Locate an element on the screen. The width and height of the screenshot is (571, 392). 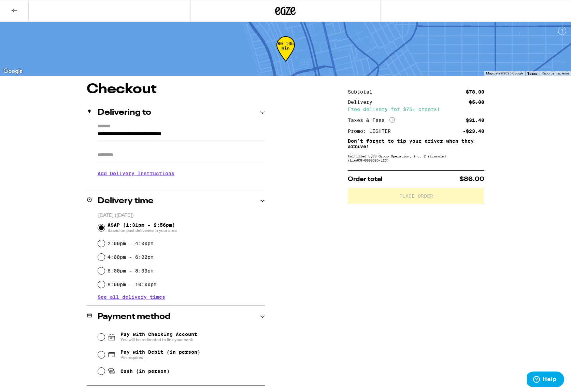
span: Map data ©2025 Google is located at coordinates (505, 73).